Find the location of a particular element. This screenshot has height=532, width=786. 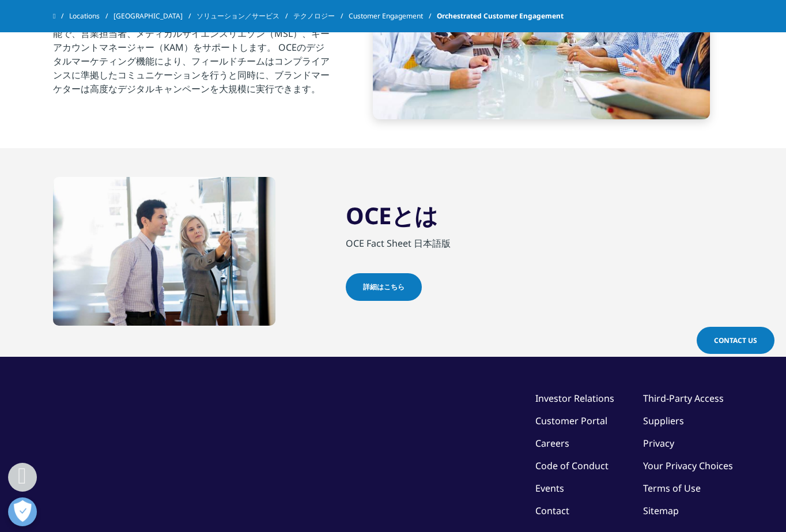

a: Contact Us is located at coordinates (735, 340).